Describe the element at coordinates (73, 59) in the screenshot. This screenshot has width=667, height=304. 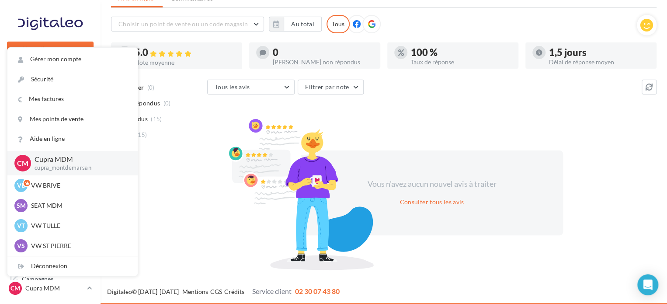
I see `a: Gérer mon compte` at that location.